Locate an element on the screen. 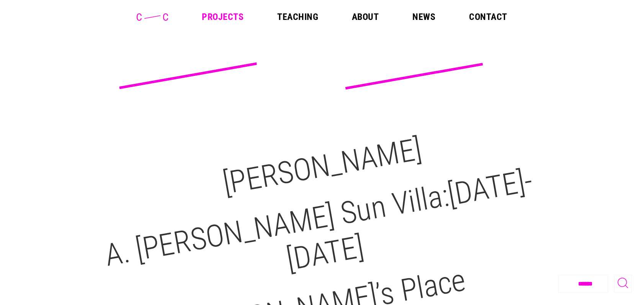 This screenshot has height=305, width=644. button: Toggle Search is located at coordinates (623, 284).